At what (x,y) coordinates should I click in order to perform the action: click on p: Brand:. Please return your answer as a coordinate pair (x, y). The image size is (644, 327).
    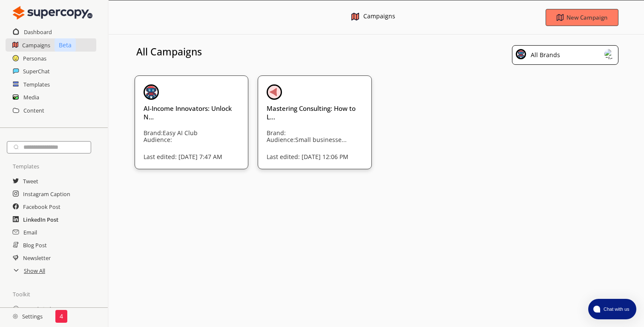
    Looking at the image, I should click on (319, 133).